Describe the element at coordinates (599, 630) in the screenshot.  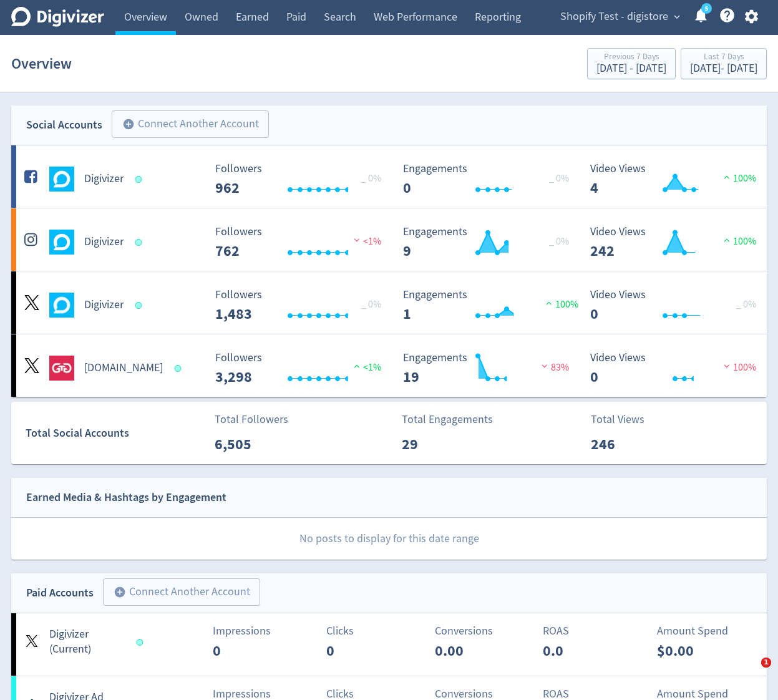
I see `p: ROAS` at that location.